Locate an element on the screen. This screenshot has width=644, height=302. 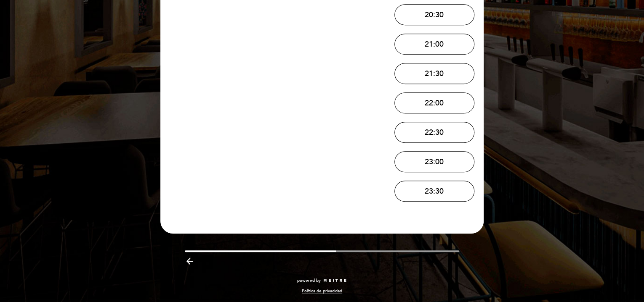
button: 23:30 is located at coordinates (435, 191).